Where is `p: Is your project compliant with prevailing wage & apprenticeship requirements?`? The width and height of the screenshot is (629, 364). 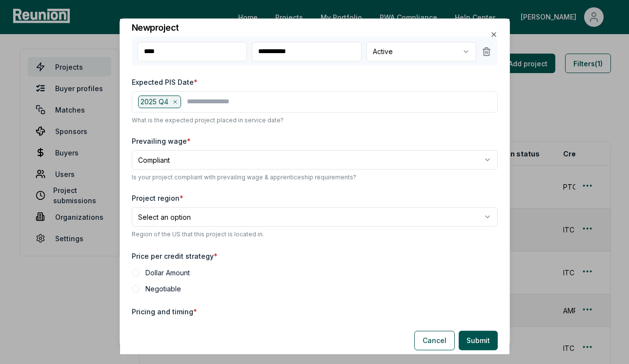
p: Is your project compliant with prevailing wage & apprenticeship requirements? is located at coordinates (314, 178).